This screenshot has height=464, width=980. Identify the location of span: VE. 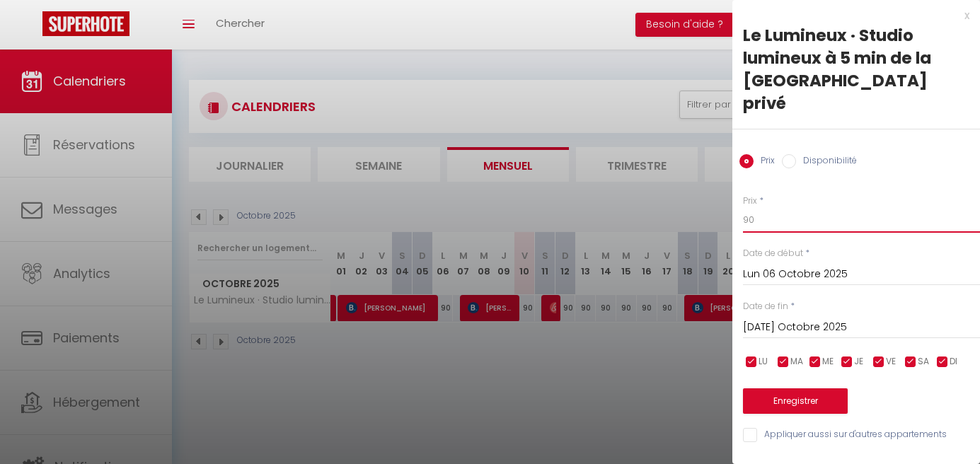
(891, 361).